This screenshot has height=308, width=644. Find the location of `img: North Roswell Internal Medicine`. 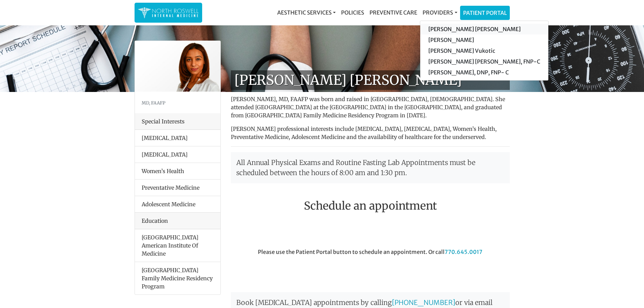

img: North Roswell Internal Medicine is located at coordinates (169, 13).